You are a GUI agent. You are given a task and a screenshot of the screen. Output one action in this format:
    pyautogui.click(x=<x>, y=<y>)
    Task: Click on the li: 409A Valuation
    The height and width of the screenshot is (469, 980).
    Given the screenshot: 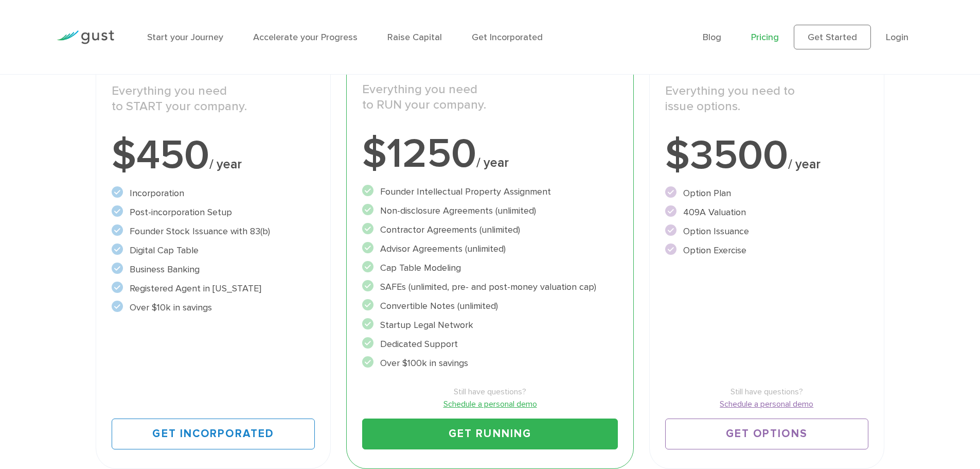 What is the action you would take?
    pyautogui.click(x=766, y=212)
    